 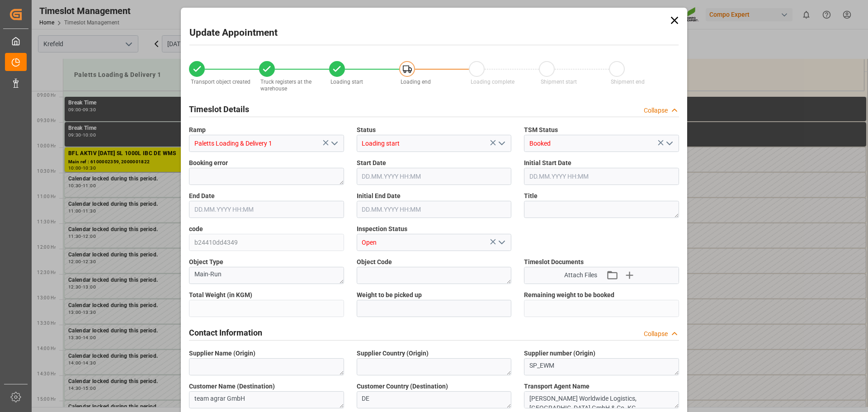 What do you see at coordinates (195, 229) in the screenshot?
I see `span: code` at bounding box center [195, 229].